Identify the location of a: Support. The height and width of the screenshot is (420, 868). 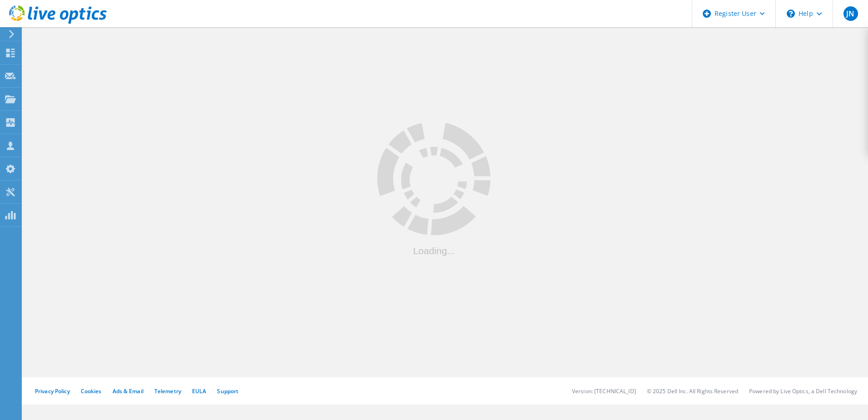
(228, 390).